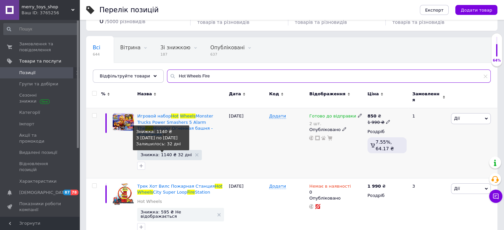 This screenshot has height=230, width=504. Describe the element at coordinates (180, 189) in the screenshot. I see `a: Трек Хот Вилс Пожарная СтанцияHotWheelsCity Super LoopFireStation` at that location.